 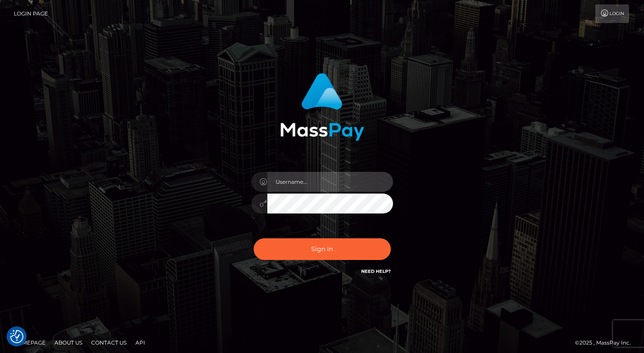 What do you see at coordinates (606, 343) in the screenshot?
I see `div: © 2025 , MassPay Inc.` at bounding box center [606, 343].